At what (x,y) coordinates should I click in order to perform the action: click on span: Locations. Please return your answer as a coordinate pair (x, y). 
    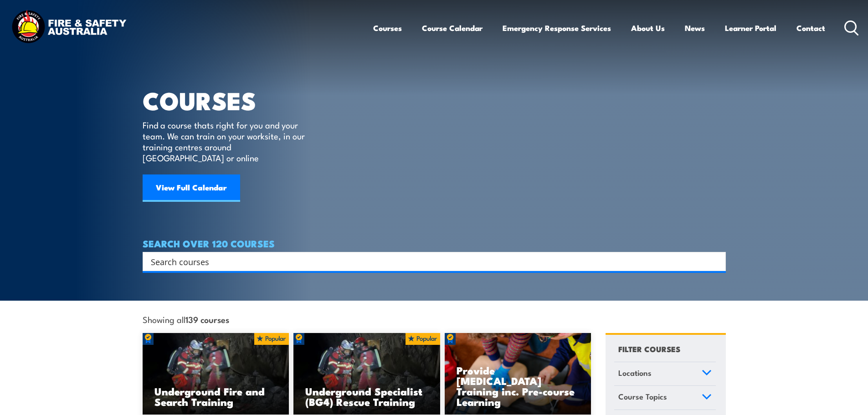
    Looking at the image, I should click on (635, 372).